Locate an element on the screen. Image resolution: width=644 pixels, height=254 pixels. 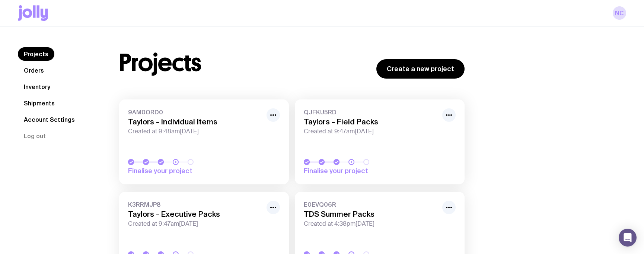
h3: TDS Summer Packs is located at coordinates (370, 214).